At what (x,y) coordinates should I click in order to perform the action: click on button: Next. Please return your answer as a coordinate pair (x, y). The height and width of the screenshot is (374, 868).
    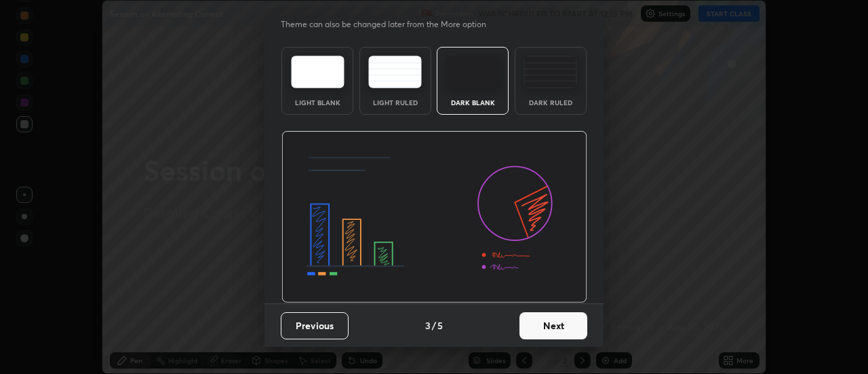
    Looking at the image, I should click on (553, 326).